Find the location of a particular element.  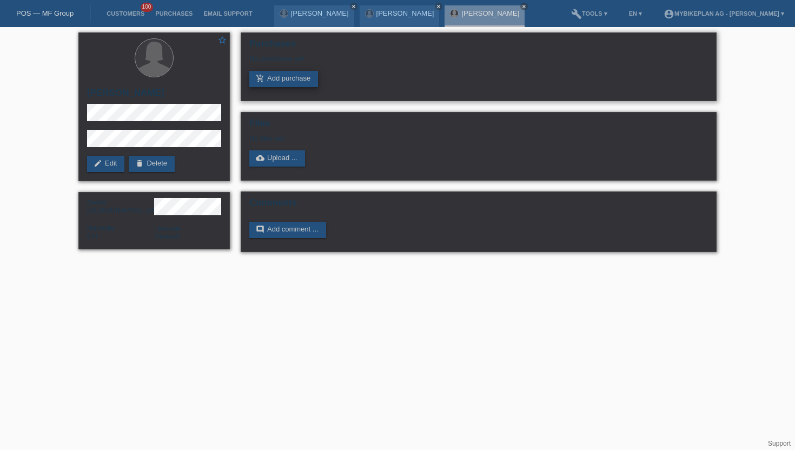

span: Gender is located at coordinates (97, 202).